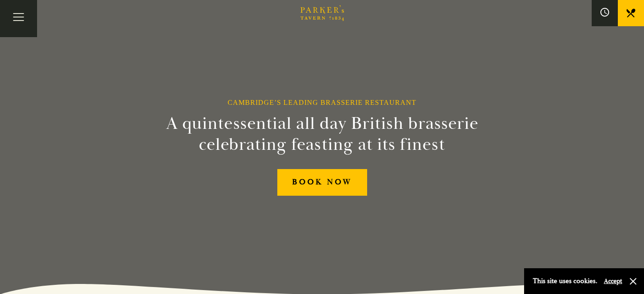 The image size is (644, 294). What do you see at coordinates (322, 134) in the screenshot?
I see `h2: A quintessential all day British brasserie celebrating feasting at its finest` at bounding box center [322, 134].